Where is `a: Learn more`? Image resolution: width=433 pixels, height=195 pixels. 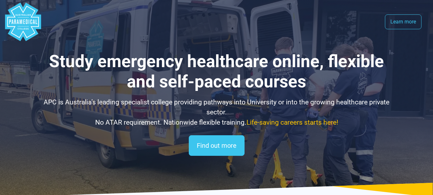 a: Learn more is located at coordinates (404, 22).